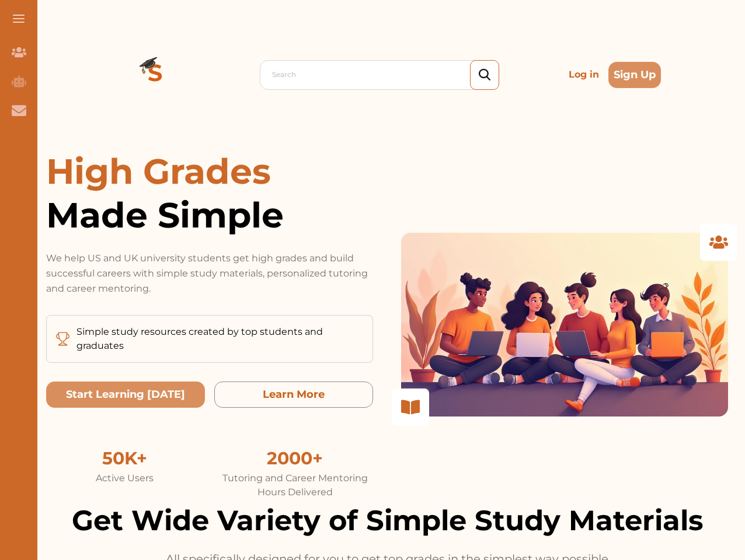  What do you see at coordinates (209, 273) in the screenshot?
I see `p: We help US and UK university students get high grades and build successful careers with simple st...` at bounding box center [209, 273].